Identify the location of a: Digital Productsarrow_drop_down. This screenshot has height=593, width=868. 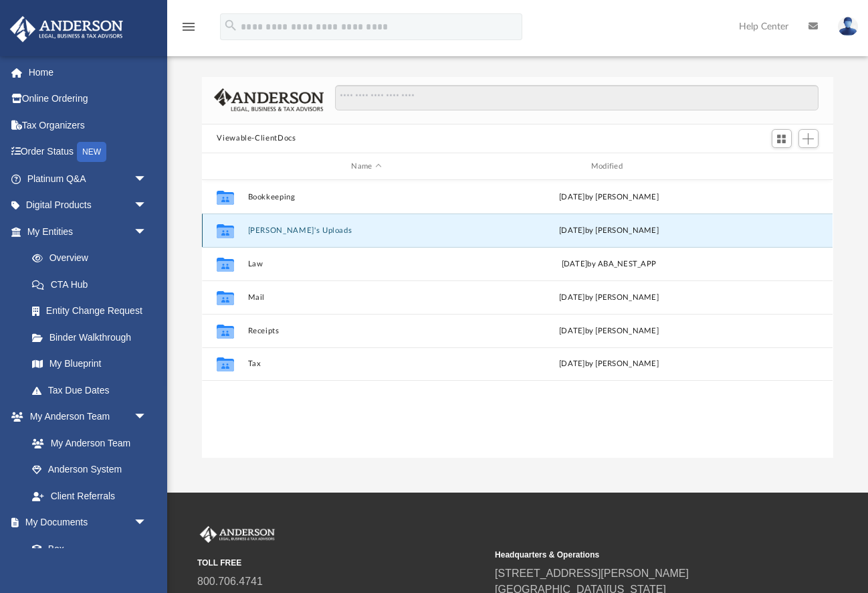
(88, 205).